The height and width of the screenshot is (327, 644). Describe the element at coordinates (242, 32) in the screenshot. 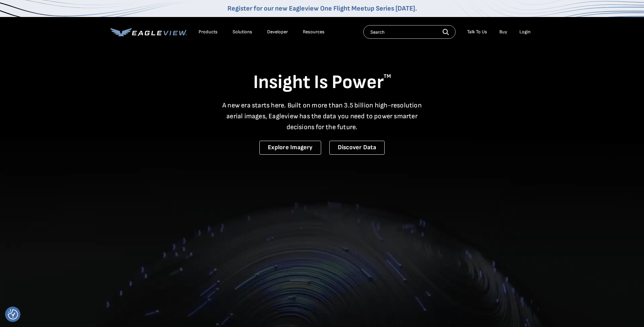

I see `div: Solutions` at that location.